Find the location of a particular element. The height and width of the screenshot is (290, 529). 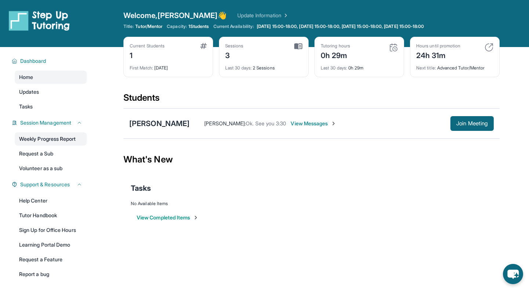

span: Support & Resources is located at coordinates (45, 185).